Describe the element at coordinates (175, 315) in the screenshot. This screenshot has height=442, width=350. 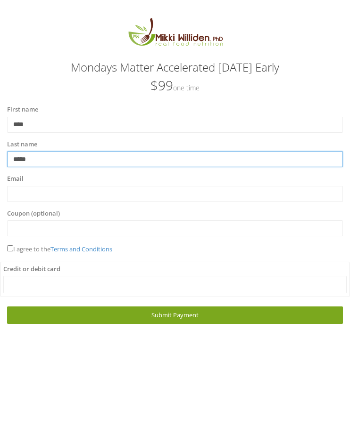
I see `a: Submit Payment` at that location.